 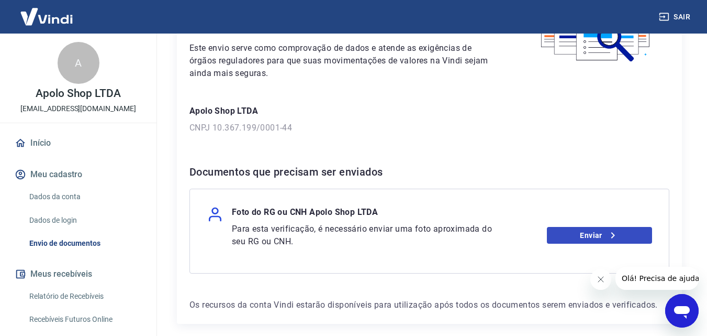 I want to click on img: user.af206f65c40a7206969b71a29f56cfb7.svg, so click(x=215, y=214).